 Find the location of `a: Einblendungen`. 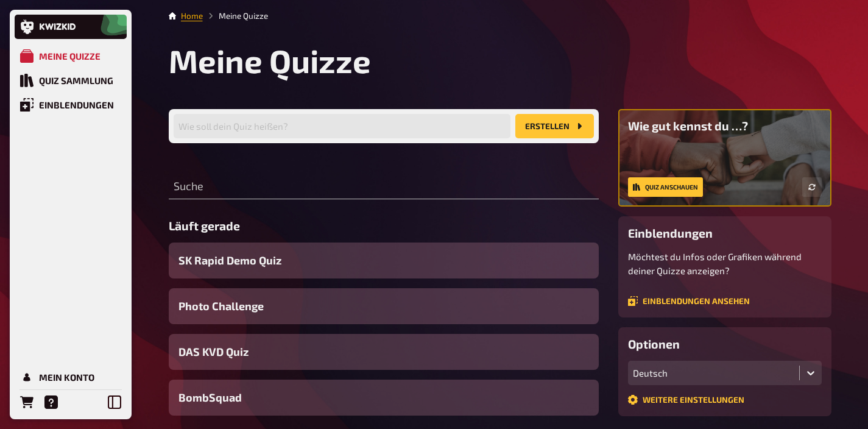

a: Einblendungen is located at coordinates (71, 105).